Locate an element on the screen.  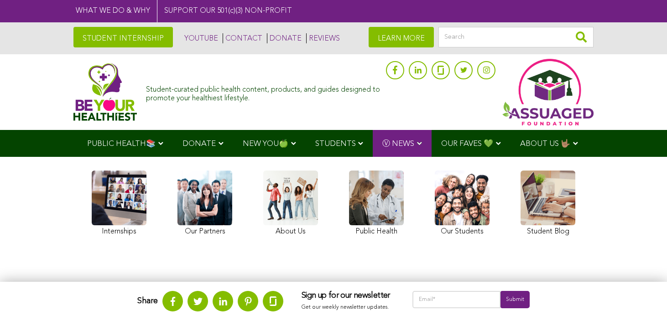
input: Search is located at coordinates (516, 37).